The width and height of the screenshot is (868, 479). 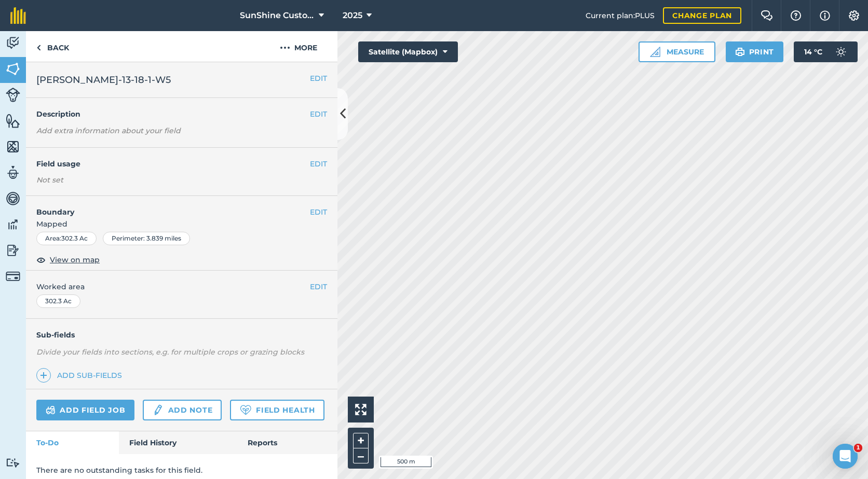 What do you see at coordinates (85, 410) in the screenshot?
I see `a: Add field job` at bounding box center [85, 410].